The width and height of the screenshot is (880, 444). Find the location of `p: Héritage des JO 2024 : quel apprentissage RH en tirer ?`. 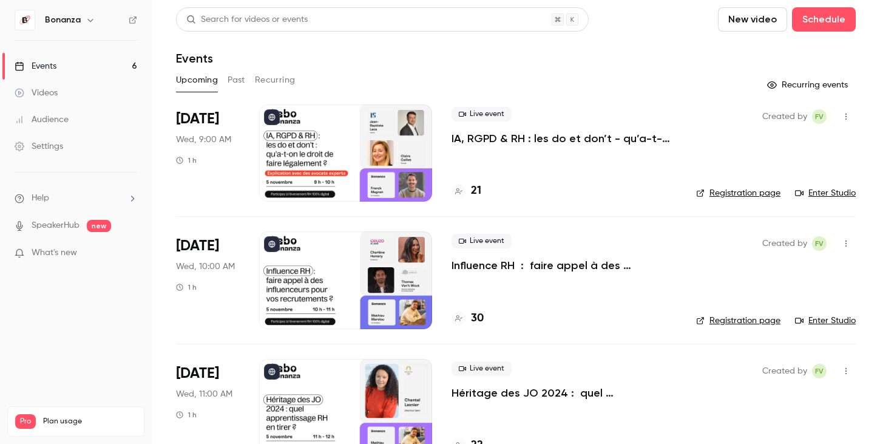

p: Héritage des JO 2024 : quel apprentissage RH en tirer ? is located at coordinates (564, 393).